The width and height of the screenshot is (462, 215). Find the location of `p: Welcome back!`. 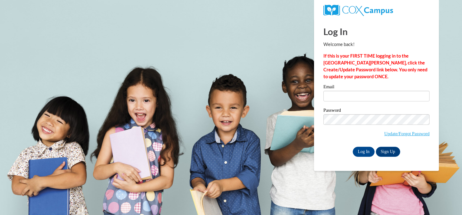

p: Welcome back! is located at coordinates (377, 44).